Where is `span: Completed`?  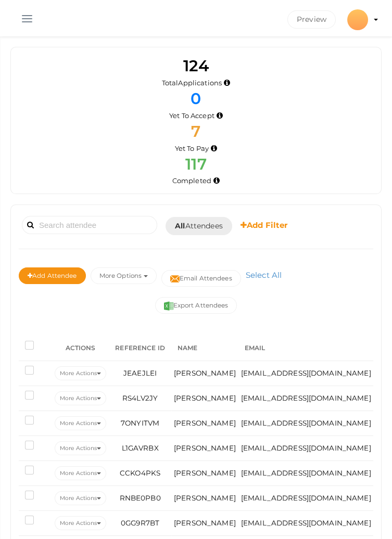 span: Completed is located at coordinates (191, 181).